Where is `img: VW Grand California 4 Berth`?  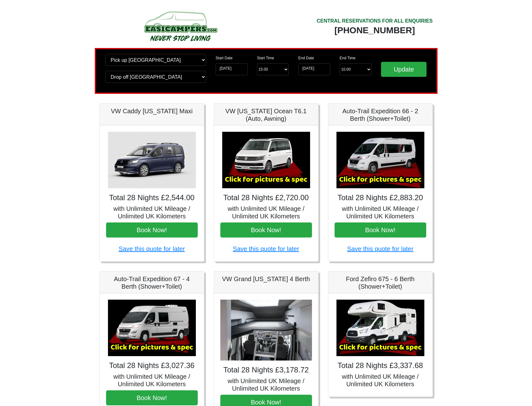 img: VW Grand California 4 Berth is located at coordinates (266, 330).